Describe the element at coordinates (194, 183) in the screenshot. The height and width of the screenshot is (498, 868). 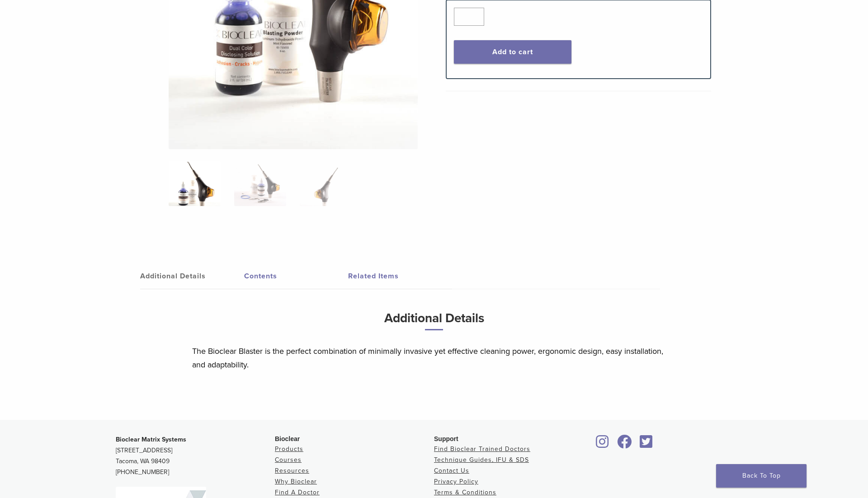
I see `img: Bioclear-Blaster-Kit-Simplified-1-e1548850725122-324x324.jpg` at that location.